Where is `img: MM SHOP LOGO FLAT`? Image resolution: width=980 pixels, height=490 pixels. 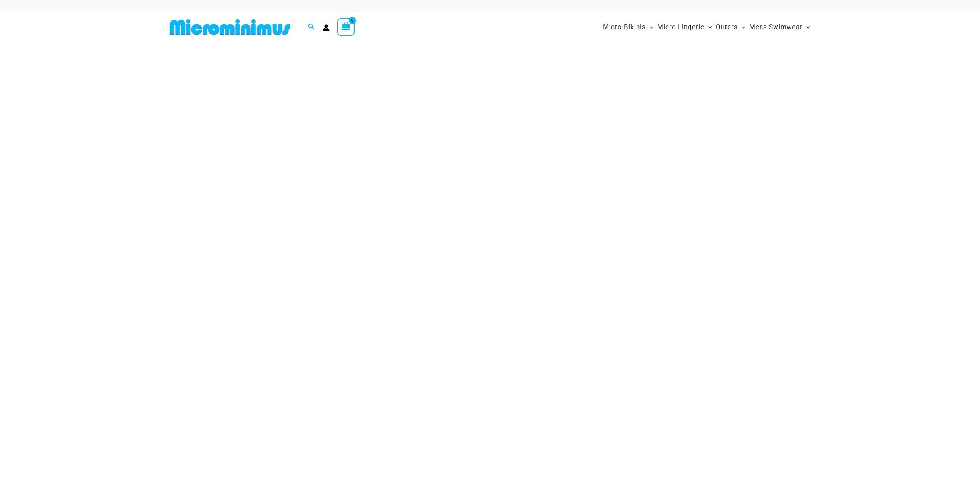 img: MM SHOP LOGO FLAT is located at coordinates (229, 27).